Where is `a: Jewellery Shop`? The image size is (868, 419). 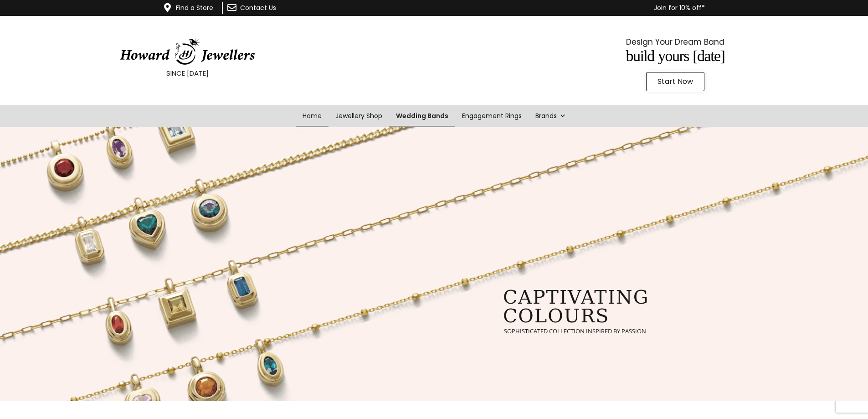 a: Jewellery Shop is located at coordinates (358, 116).